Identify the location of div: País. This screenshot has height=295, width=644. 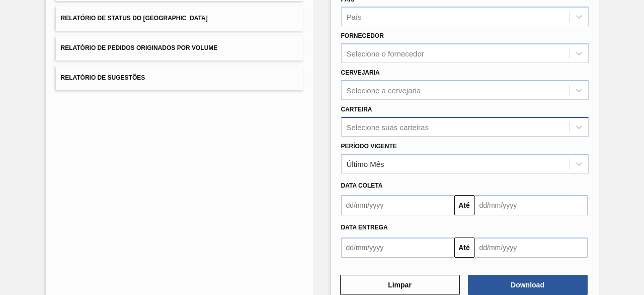
(354, 16).